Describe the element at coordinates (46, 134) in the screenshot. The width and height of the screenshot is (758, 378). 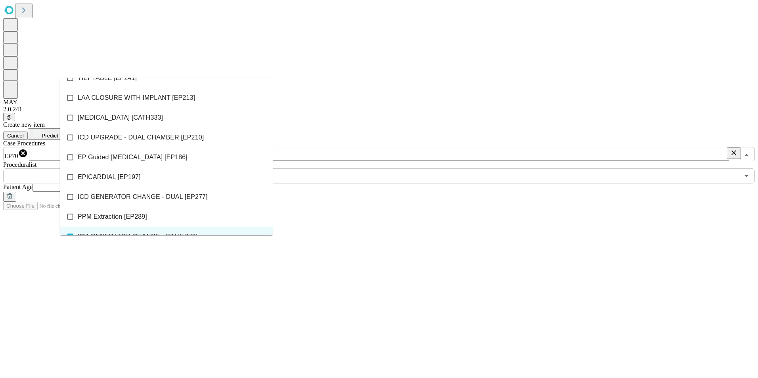
I see `button: Predict` at that location.